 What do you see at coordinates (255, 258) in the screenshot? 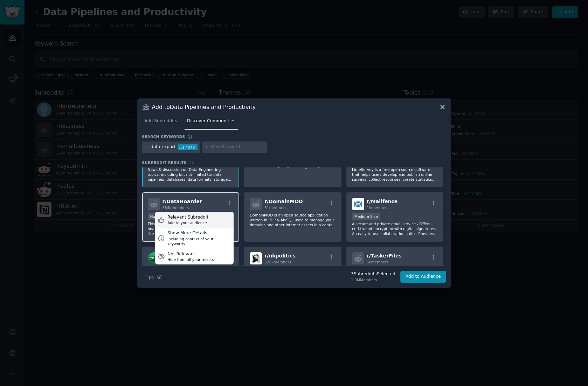
I see `img: ukpolitics` at bounding box center [255, 258].